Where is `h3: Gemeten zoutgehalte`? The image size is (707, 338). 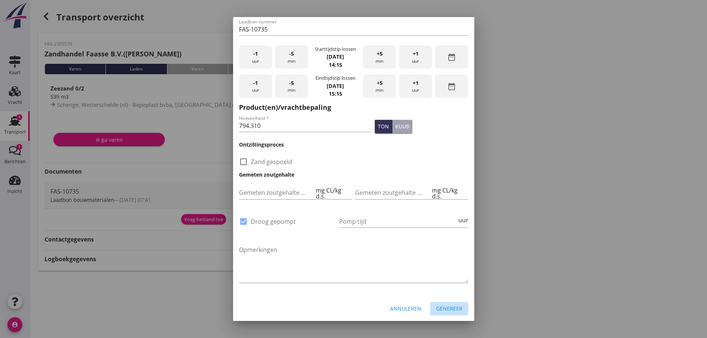 h3: Gemeten zoutgehalte is located at coordinates (354, 174).